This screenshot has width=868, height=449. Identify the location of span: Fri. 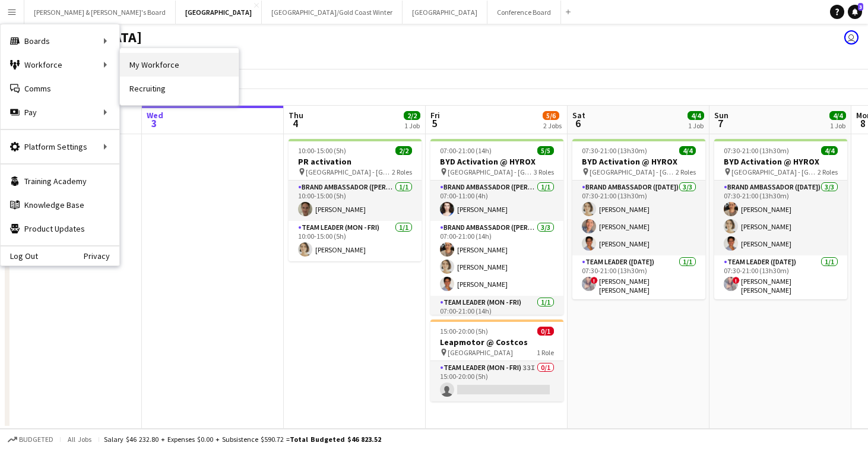
(435, 115).